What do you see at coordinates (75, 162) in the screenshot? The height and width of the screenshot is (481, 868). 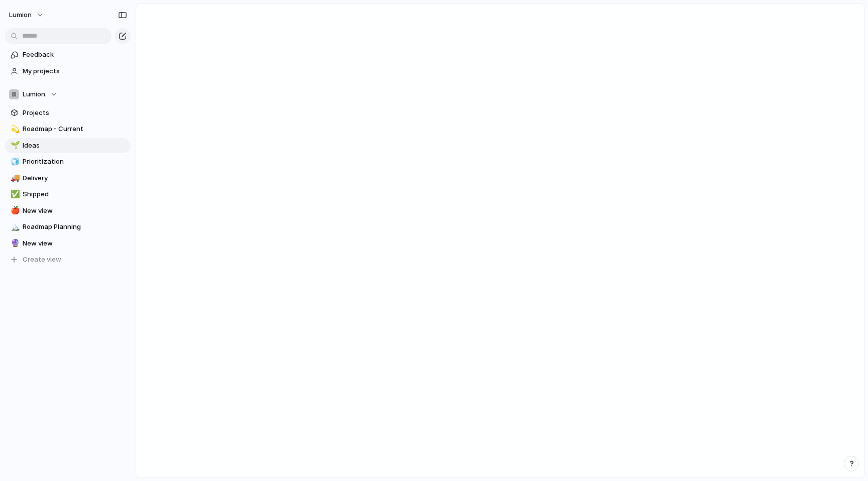 I see `span: Prioritization` at bounding box center [75, 162].